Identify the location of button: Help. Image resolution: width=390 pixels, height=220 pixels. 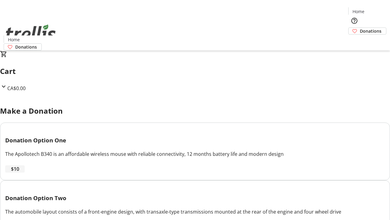
(355, 21).